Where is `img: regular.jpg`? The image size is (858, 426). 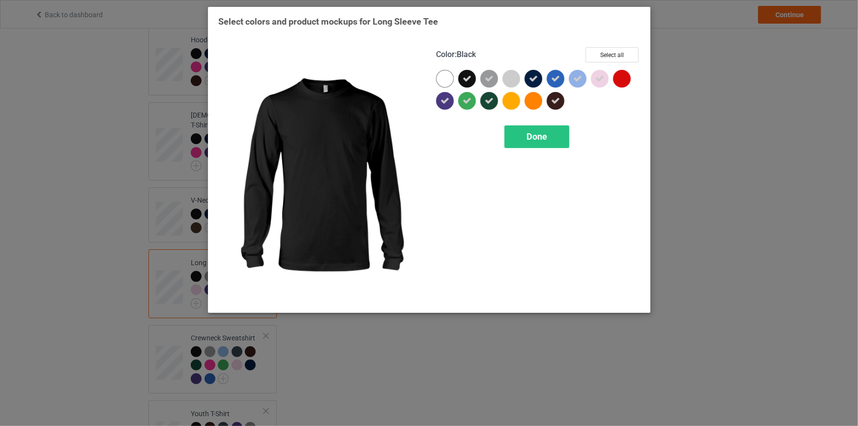 img: regular.jpg is located at coordinates (320, 174).